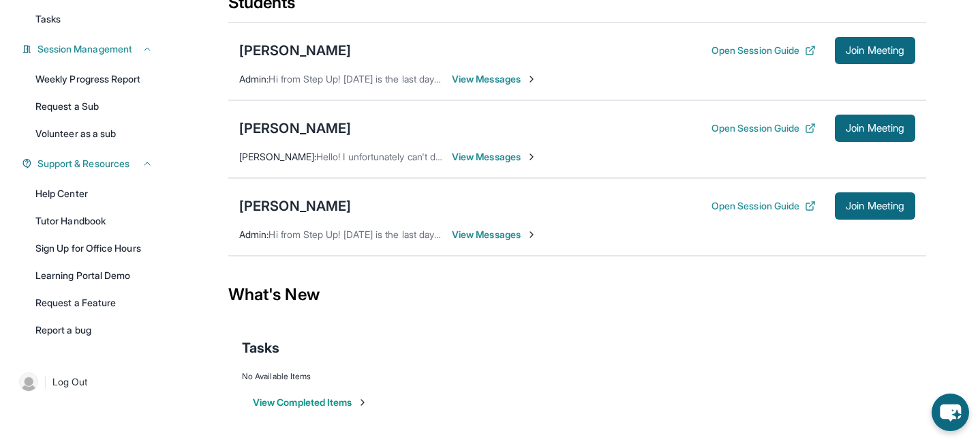  Describe the element at coordinates (94, 221) in the screenshot. I see `a: Tutor Handbook` at that location.